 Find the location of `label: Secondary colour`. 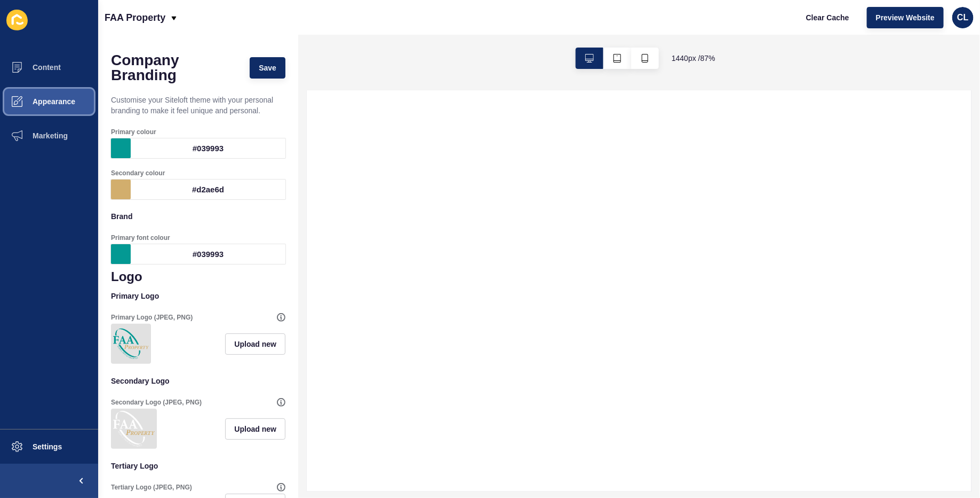

label: Secondary colour is located at coordinates (138, 173).